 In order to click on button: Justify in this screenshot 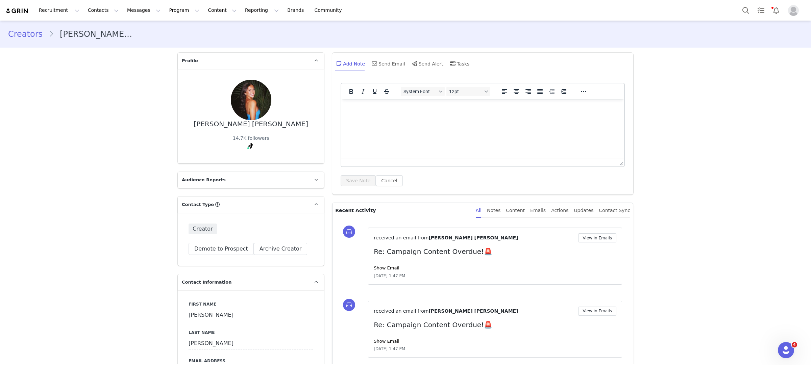, I will do `click(540, 92)`.